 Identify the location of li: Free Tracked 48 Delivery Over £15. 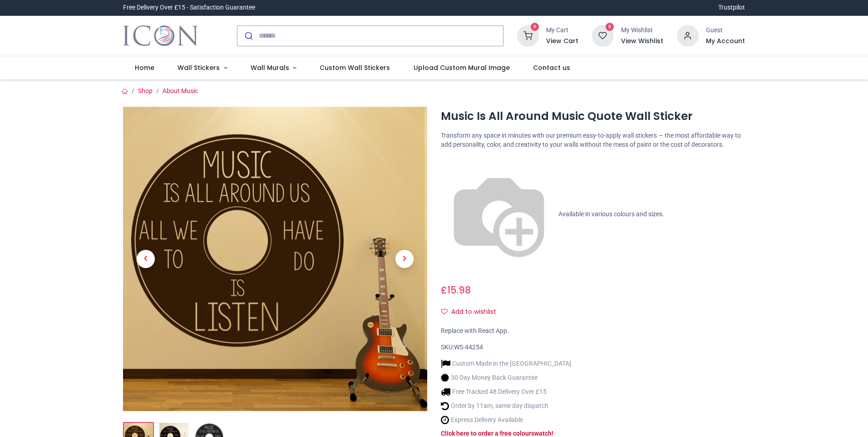
(506, 391).